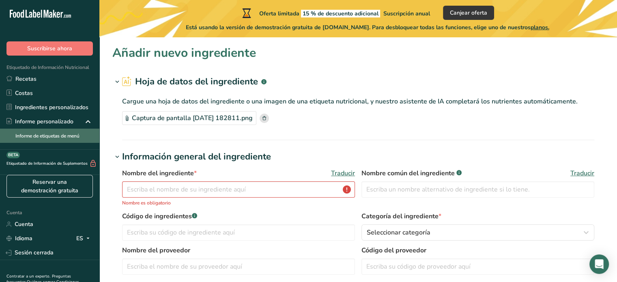  Describe the element at coordinates (350, 101) in the screenshot. I see `font: Cargue una hoja de datos del ingrediente o una imagen de una etiqueta nutricional, y nuestro asis...` at that location.